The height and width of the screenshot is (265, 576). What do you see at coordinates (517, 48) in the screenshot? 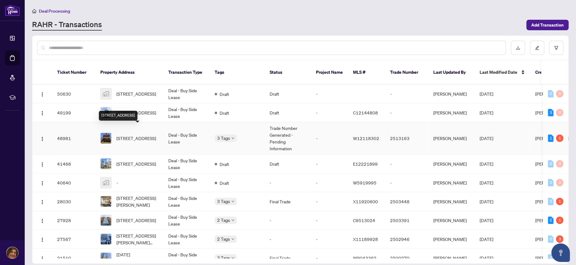
I see `button: download` at bounding box center [517, 48].